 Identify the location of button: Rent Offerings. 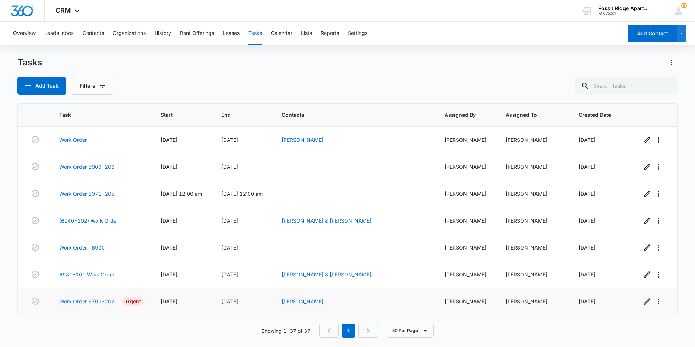
(197, 33).